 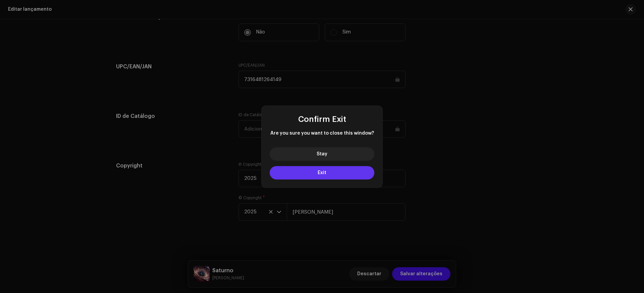 I want to click on button: Stay, so click(x=322, y=154).